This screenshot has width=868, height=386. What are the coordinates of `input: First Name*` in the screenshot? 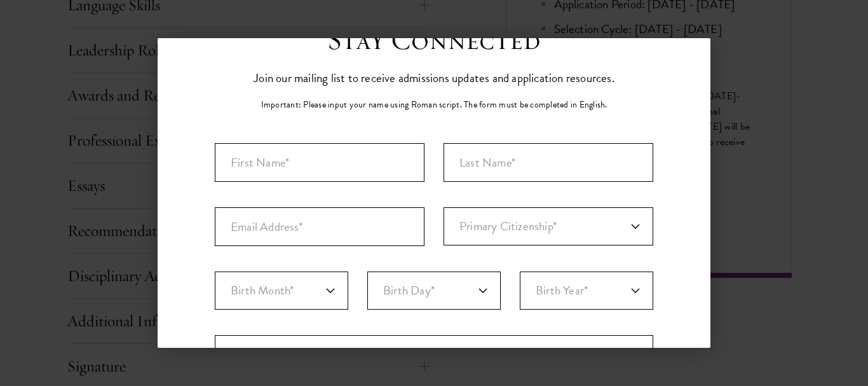 It's located at (319, 162).